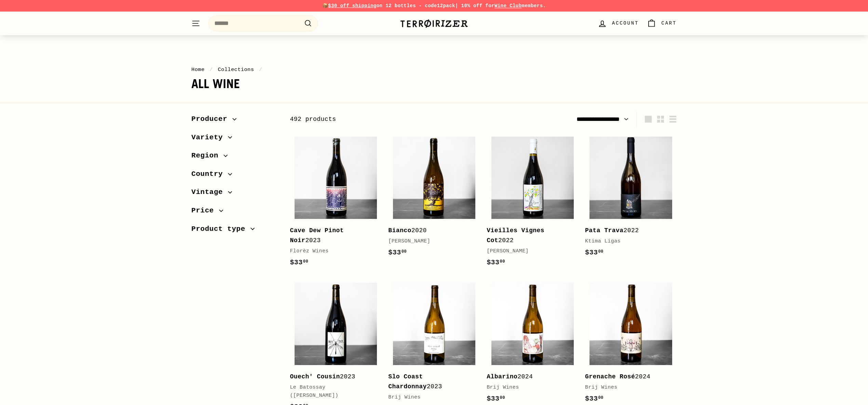 Image resolution: width=868 pixels, height=405 pixels. Describe the element at coordinates (210, 138) in the screenshot. I see `span: Variety` at that location.